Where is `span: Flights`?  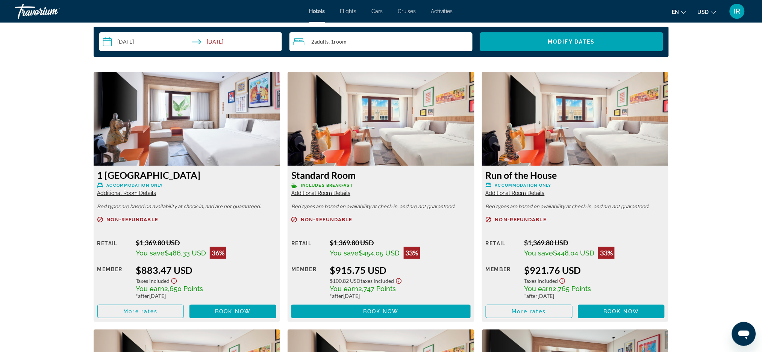
span: Flights is located at coordinates (348, 11).